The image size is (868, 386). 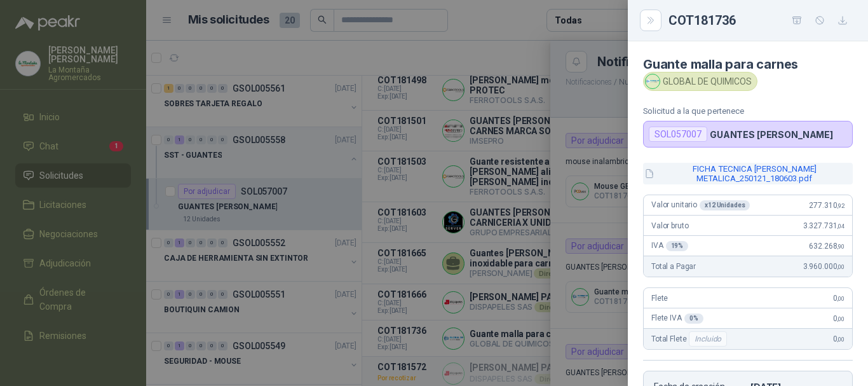 I want to click on button: Close, so click(x=650, y=20).